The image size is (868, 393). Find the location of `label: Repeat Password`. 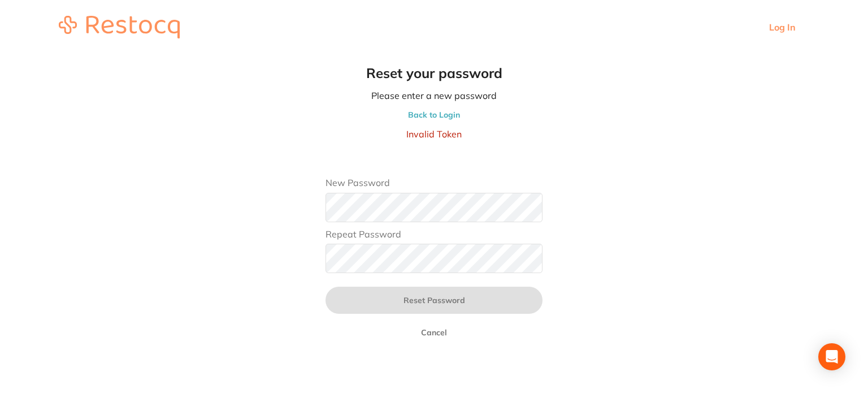

label: Repeat Password is located at coordinates (434, 234).